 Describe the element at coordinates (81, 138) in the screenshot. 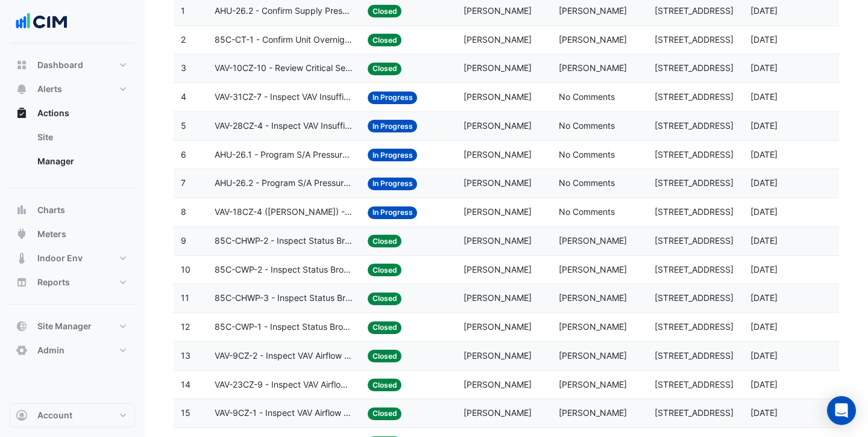

I see `a: Site` at that location.